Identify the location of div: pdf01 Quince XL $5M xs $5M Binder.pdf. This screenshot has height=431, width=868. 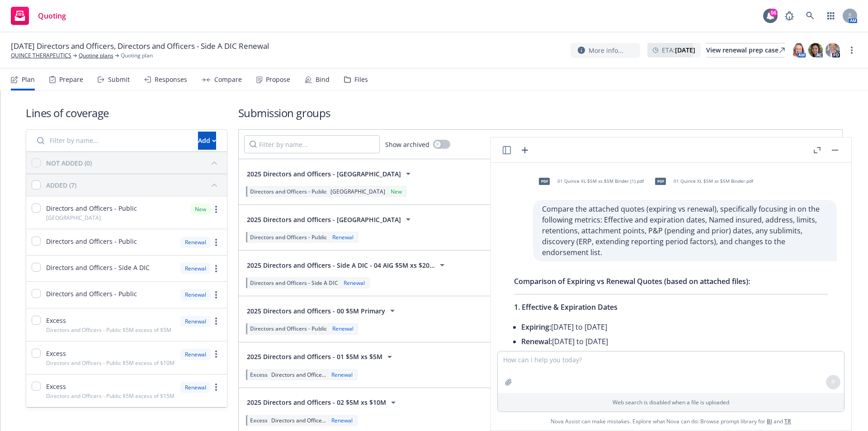
(702, 182).